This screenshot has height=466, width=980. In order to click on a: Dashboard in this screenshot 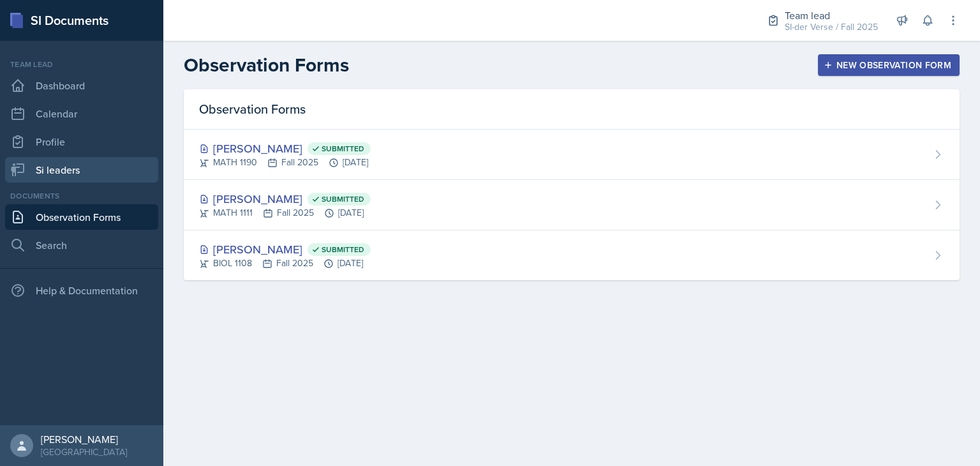, I will do `click(82, 85)`.